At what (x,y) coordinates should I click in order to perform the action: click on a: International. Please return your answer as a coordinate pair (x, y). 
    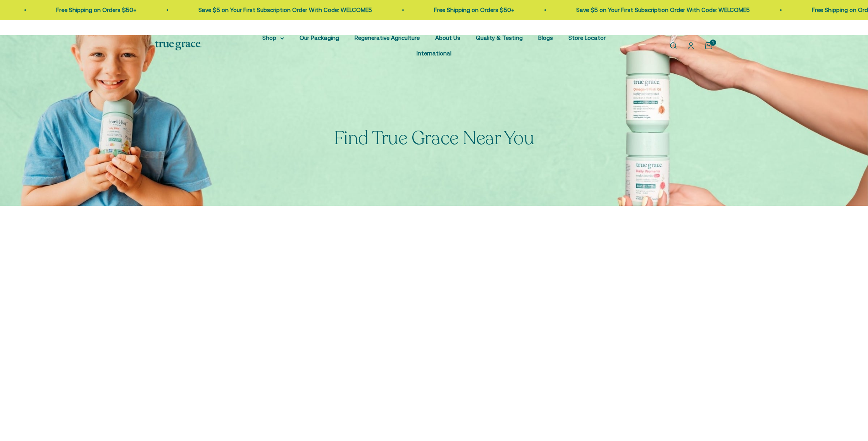
    Looking at the image, I should click on (434, 53).